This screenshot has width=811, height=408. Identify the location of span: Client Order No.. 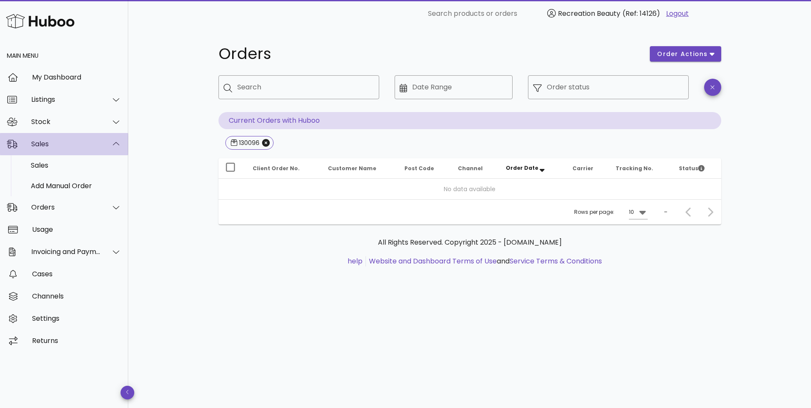
(276, 168).